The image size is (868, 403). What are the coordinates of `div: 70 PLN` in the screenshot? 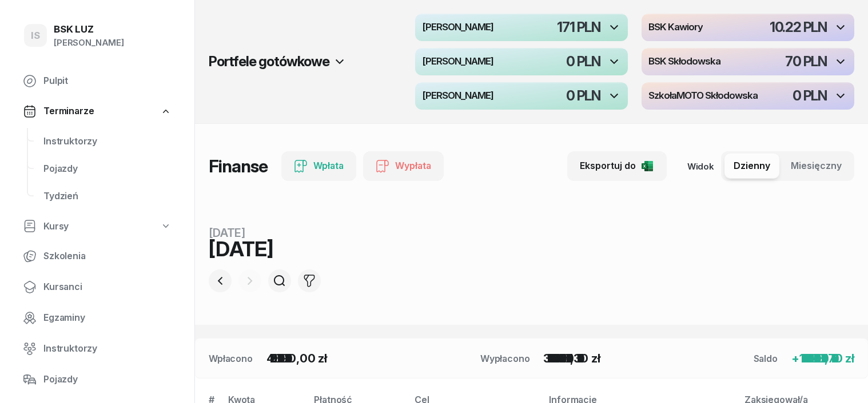 It's located at (806, 62).